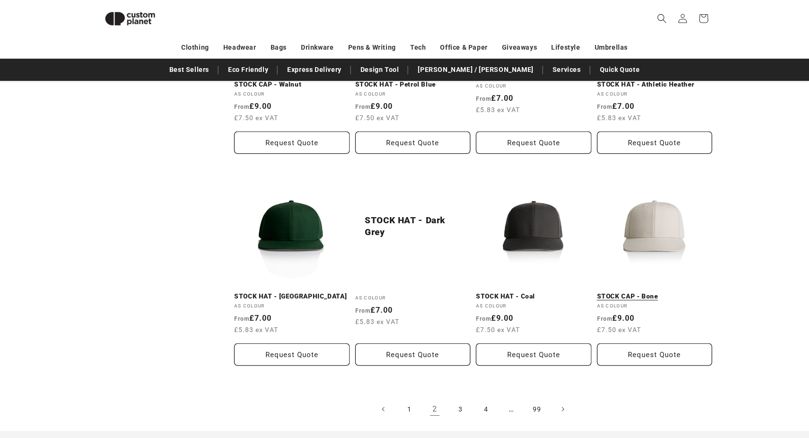 Image resolution: width=809 pixels, height=438 pixels. I want to click on summary: Search, so click(662, 18).